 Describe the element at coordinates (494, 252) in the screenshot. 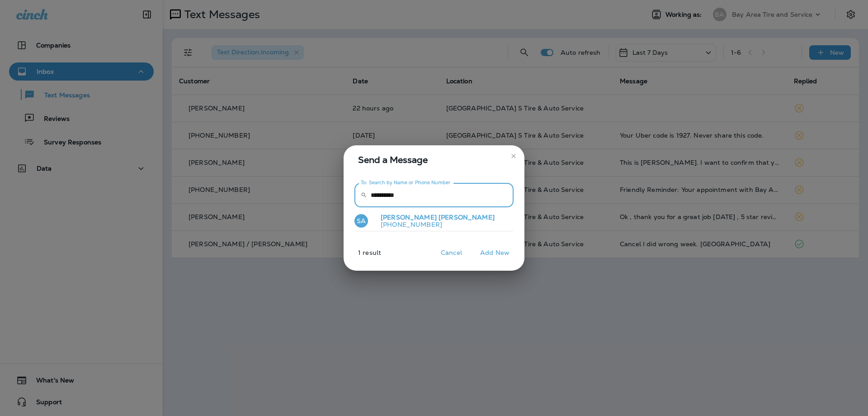

I see `button: Add New` at that location.